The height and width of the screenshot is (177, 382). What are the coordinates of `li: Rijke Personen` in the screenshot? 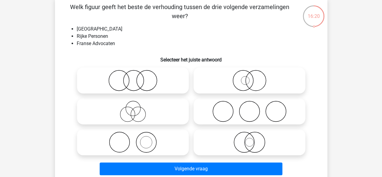 It's located at (197, 36).